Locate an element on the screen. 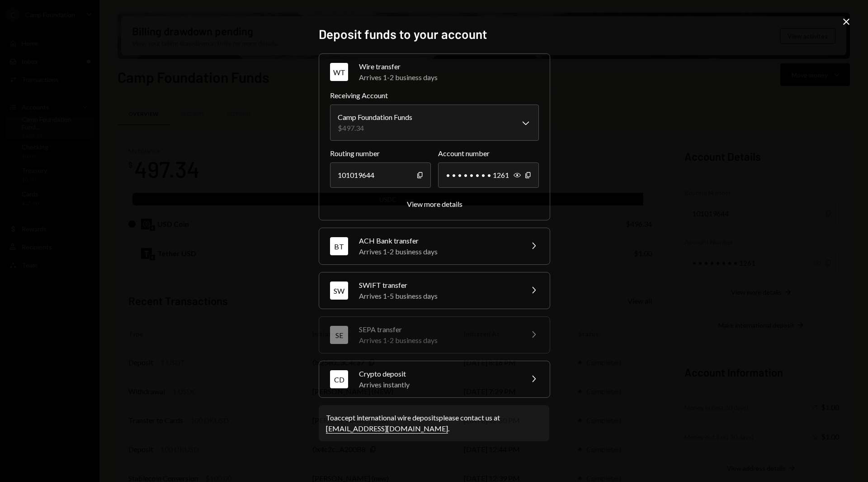  button: CDCrypto depositArrives instantly is located at coordinates (434, 379).